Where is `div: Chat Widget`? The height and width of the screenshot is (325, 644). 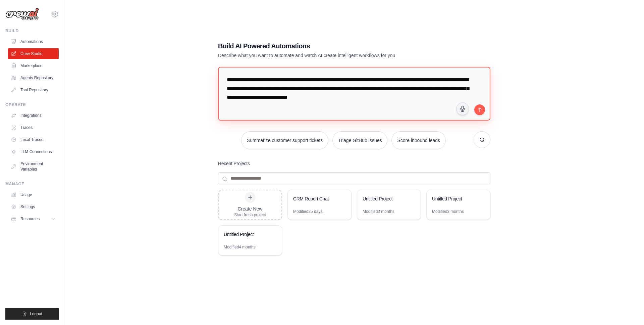 div: Chat Widget is located at coordinates (627, 308).